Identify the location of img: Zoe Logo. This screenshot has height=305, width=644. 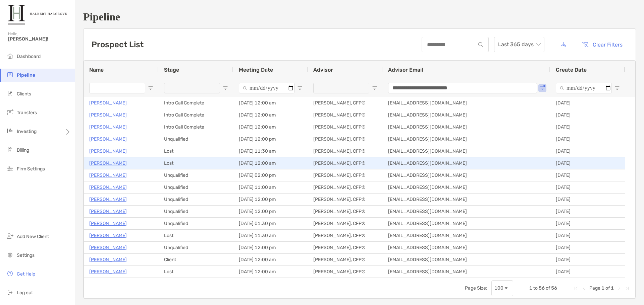
(37, 15).